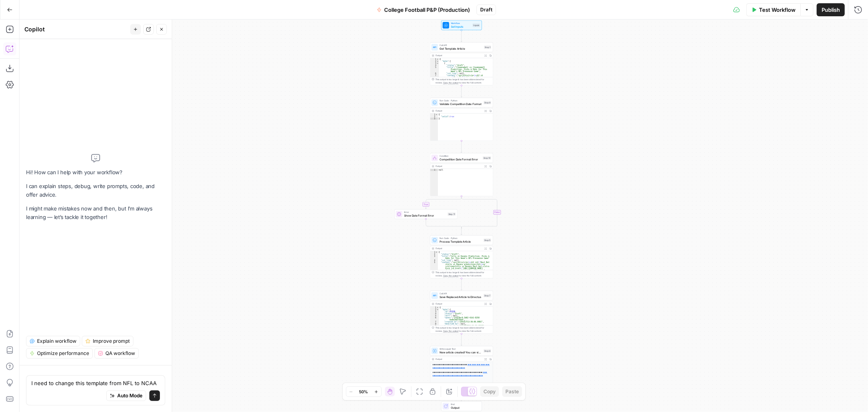 The image size is (868, 412). What do you see at coordinates (462, 91) in the screenshot?
I see `g: Edge from step_1 to step_9` at bounding box center [462, 91].